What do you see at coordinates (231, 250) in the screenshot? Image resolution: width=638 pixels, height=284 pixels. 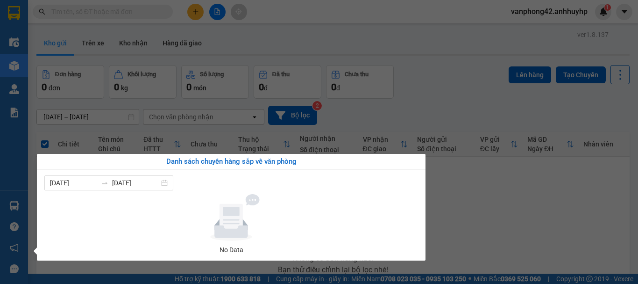 I see `div: No Data` at bounding box center [231, 250].